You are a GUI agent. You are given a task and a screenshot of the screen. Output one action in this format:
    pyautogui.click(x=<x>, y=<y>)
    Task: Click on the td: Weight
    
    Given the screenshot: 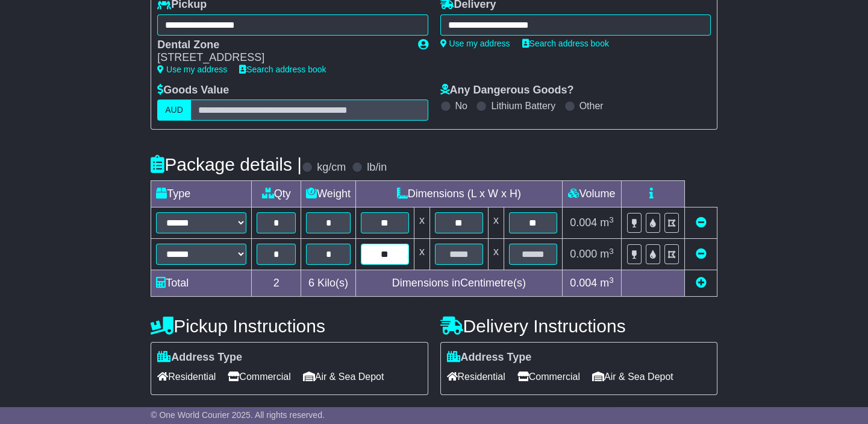 What is the action you would take?
    pyautogui.click(x=328, y=194)
    